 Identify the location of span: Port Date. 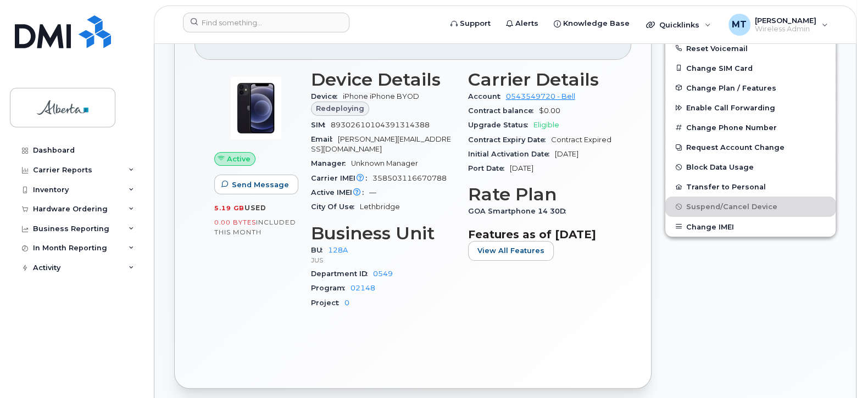
(489, 168).